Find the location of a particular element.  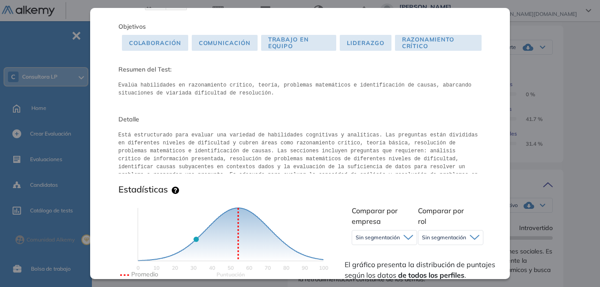

text: 0 is located at coordinates (138, 268).